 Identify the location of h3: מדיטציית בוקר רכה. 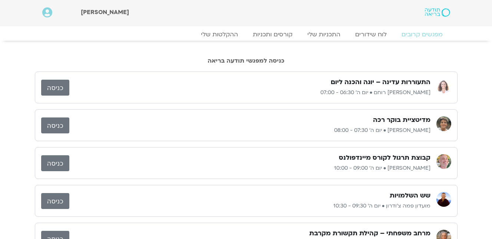
(402, 120).